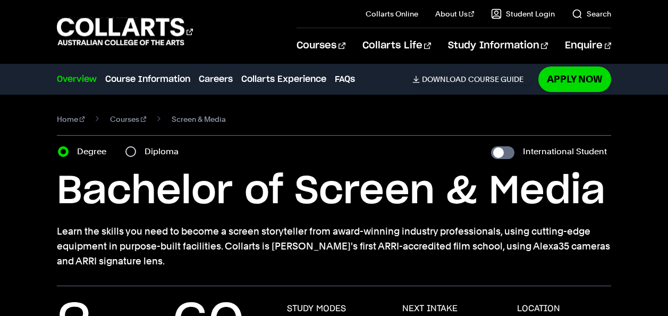 The height and width of the screenshot is (316, 668). I want to click on a: Apply Now, so click(574, 79).